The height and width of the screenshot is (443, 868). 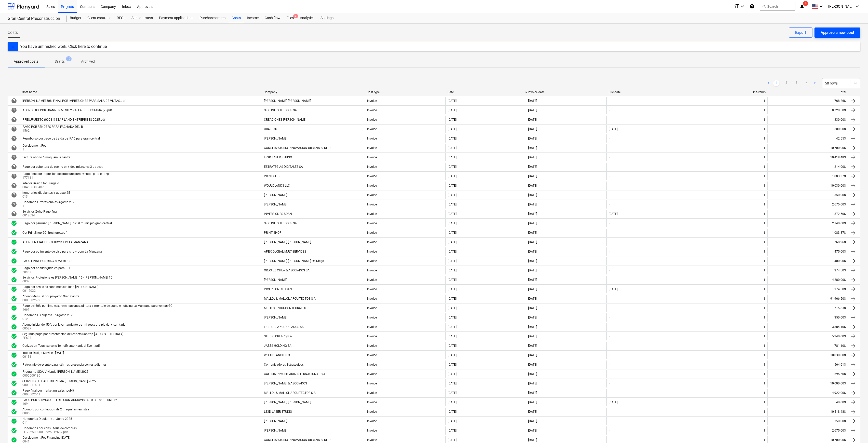 I want to click on p: 177111, so click(x=67, y=178).